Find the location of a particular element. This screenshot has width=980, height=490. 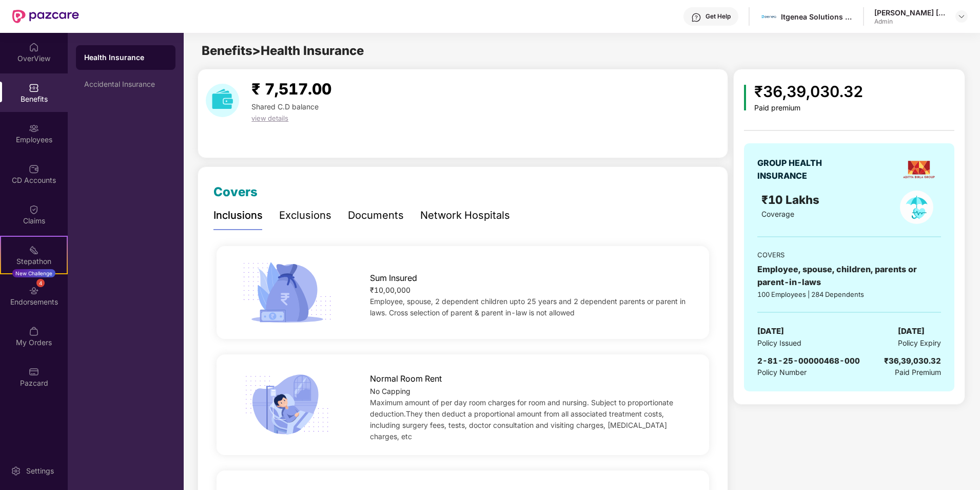

div: Documents is located at coordinates (376, 215).